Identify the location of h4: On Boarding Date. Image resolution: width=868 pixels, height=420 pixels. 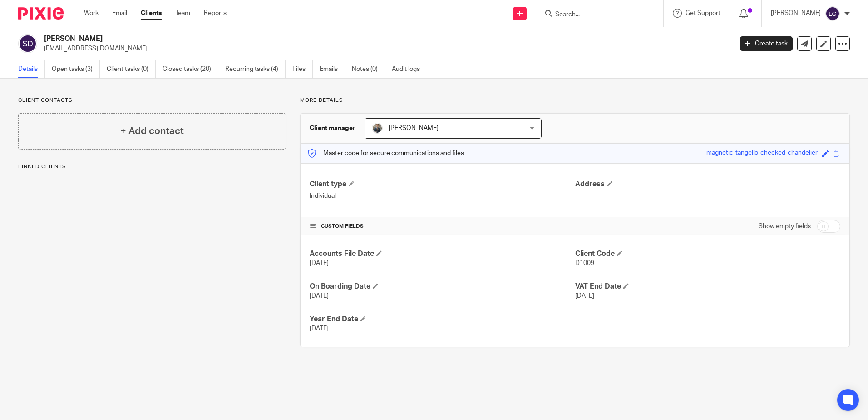
(442, 286).